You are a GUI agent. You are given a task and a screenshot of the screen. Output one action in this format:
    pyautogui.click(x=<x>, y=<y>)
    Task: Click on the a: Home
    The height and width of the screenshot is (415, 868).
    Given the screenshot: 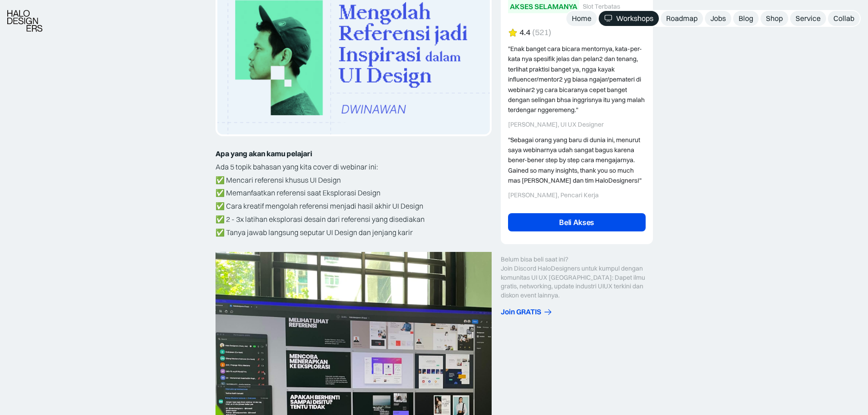 What is the action you would take?
    pyautogui.click(x=581, y=18)
    